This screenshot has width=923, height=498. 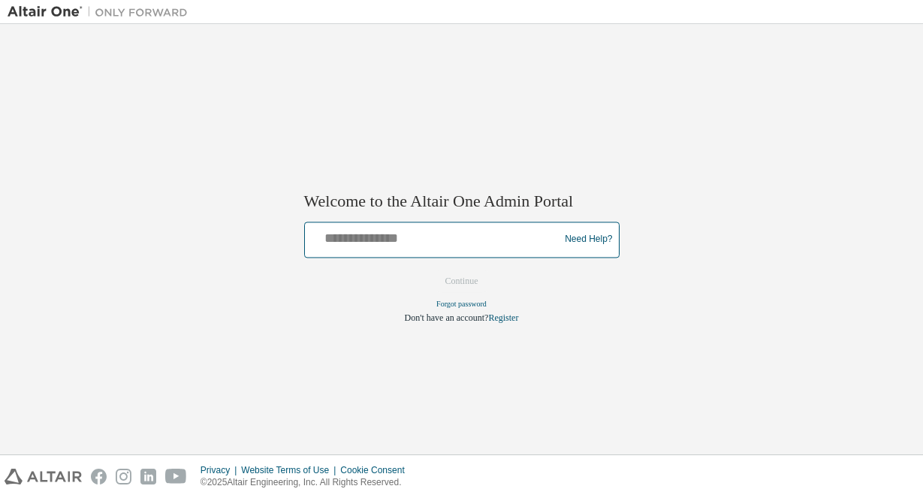 What do you see at coordinates (221, 470) in the screenshot?
I see `div: Privacy` at bounding box center [221, 470].